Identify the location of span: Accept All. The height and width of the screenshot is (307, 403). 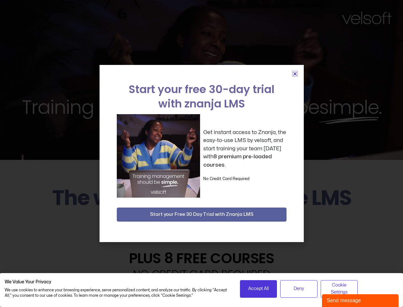
(259, 288).